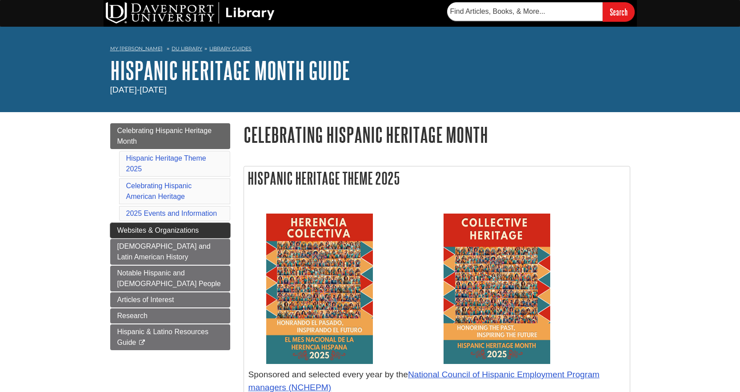 This screenshot has height=392, width=740. What do you see at coordinates (187, 48) in the screenshot?
I see `a: DU Library` at bounding box center [187, 48].